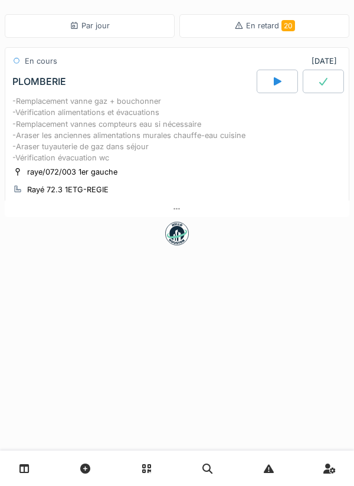  Describe the element at coordinates (90, 25) in the screenshot. I see `div: Par jour` at that location.